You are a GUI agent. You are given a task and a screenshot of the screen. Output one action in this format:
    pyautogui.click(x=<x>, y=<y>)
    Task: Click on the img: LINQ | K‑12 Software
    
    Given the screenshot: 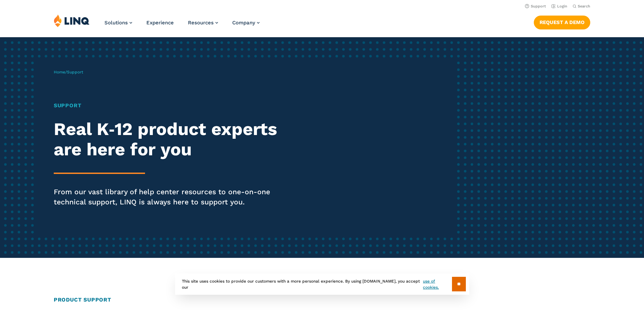 What is the action you would take?
    pyautogui.click(x=71, y=21)
    